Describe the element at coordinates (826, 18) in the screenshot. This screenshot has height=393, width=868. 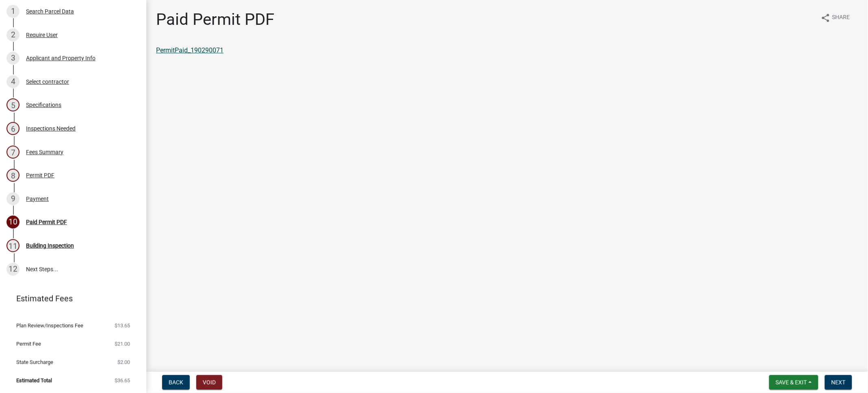
I see `i: share` at that location.